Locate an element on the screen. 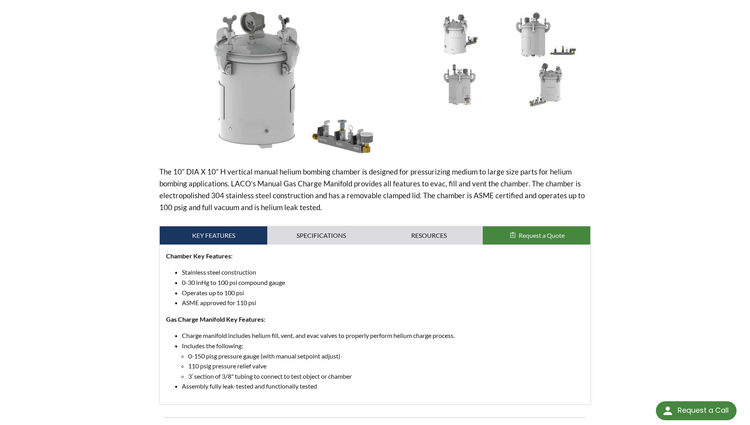 The width and height of the screenshot is (750, 425). li: 3’ section of 3/8" tubing to connect to test object or chamber is located at coordinates (386, 376).